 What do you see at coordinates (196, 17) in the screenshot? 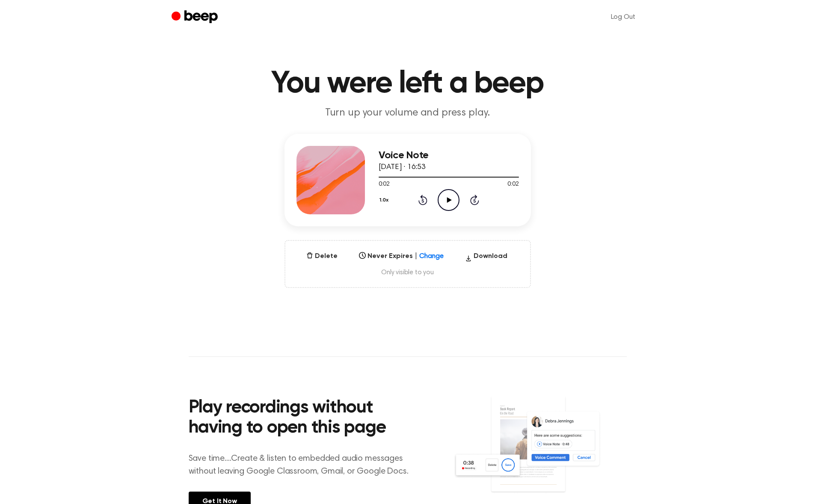
I see `a: Beep` at bounding box center [196, 17].